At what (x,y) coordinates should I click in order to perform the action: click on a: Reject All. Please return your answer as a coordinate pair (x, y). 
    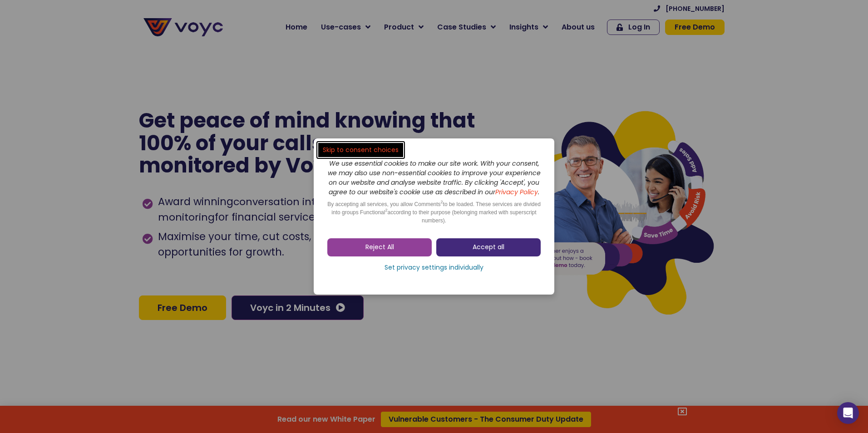
    Looking at the image, I should click on (380, 247).